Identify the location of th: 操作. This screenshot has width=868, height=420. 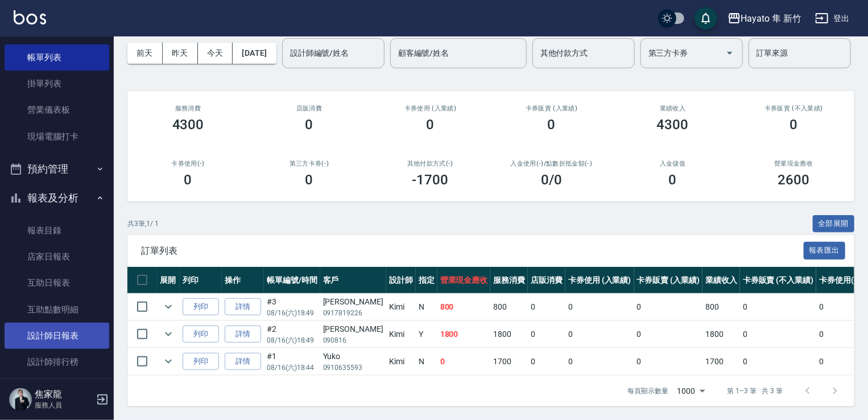
(243, 280).